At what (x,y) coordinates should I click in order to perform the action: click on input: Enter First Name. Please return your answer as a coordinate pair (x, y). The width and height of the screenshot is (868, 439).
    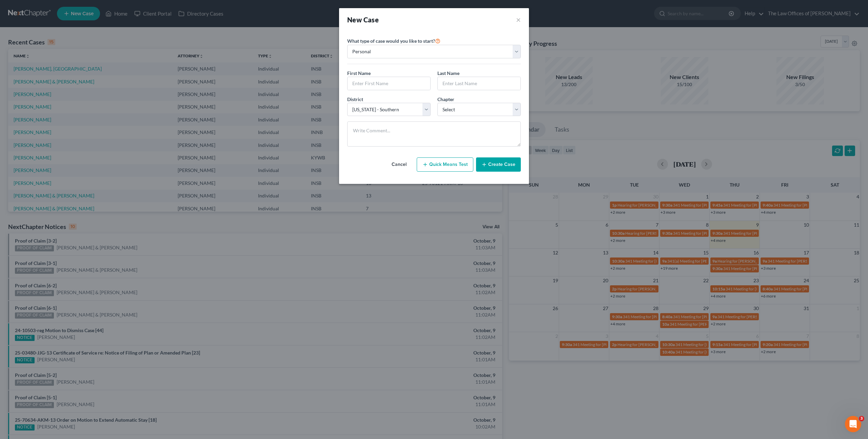
    Looking at the image, I should click on (389, 83).